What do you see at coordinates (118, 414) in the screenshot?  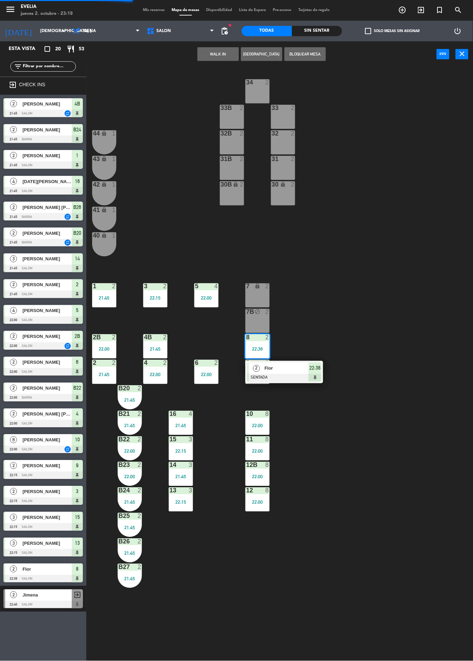 I see `div: B21` at bounding box center [118, 414].